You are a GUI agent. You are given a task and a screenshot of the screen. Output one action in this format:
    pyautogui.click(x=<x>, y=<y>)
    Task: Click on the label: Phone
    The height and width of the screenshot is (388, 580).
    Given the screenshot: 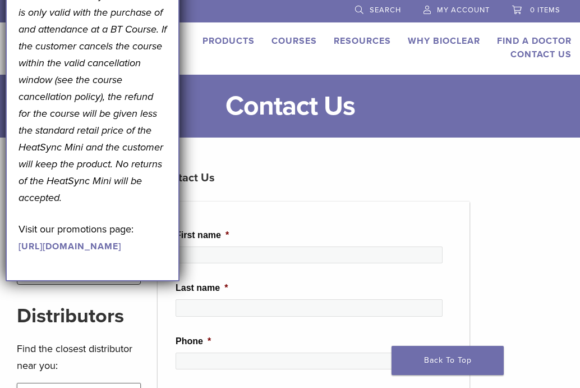 What is the action you would take?
    pyautogui.click(x=193, y=341)
    